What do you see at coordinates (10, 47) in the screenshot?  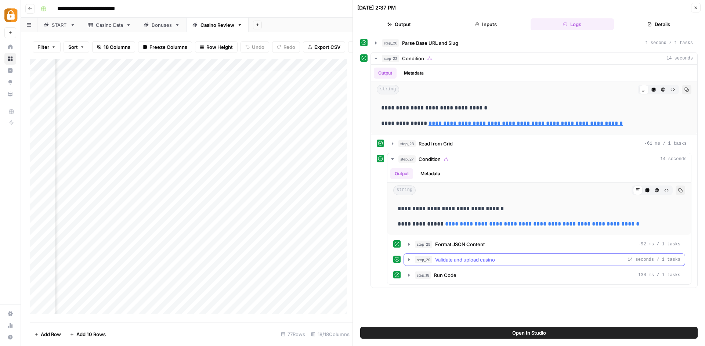 I see `a: Home` at bounding box center [10, 47].